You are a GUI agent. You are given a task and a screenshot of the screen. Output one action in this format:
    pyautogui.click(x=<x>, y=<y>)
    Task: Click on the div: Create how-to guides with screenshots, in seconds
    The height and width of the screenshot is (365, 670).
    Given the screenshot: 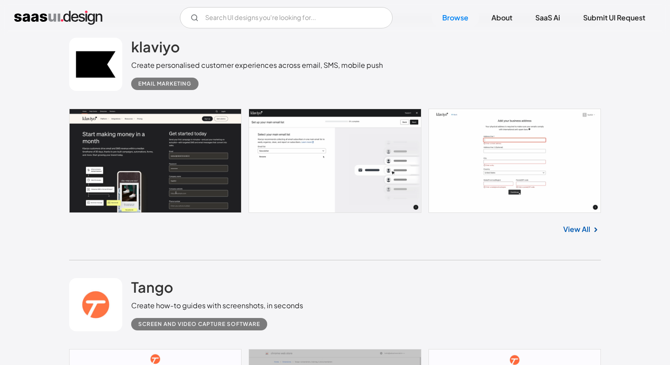 What is the action you would take?
    pyautogui.click(x=217, y=306)
    